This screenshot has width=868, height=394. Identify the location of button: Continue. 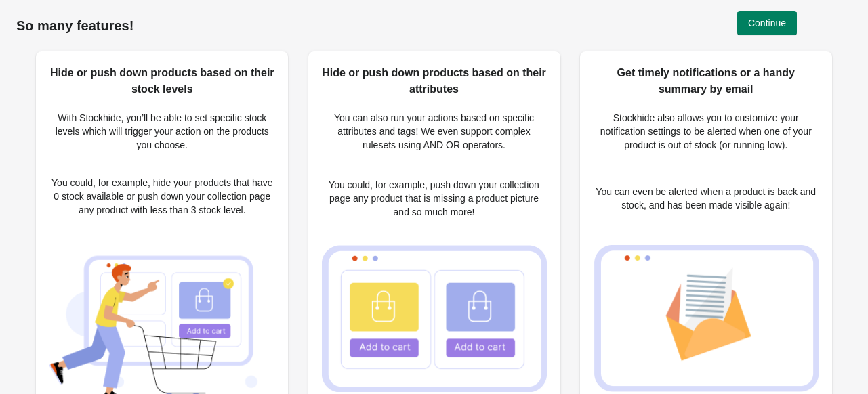
(767, 23).